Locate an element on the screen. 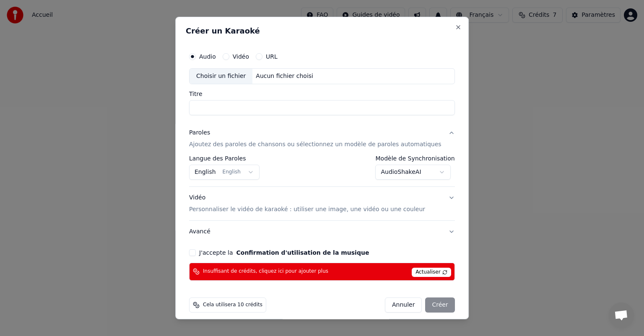 The width and height of the screenshot is (644, 336). h2: Créer un Karaoké is located at coordinates (322, 31).